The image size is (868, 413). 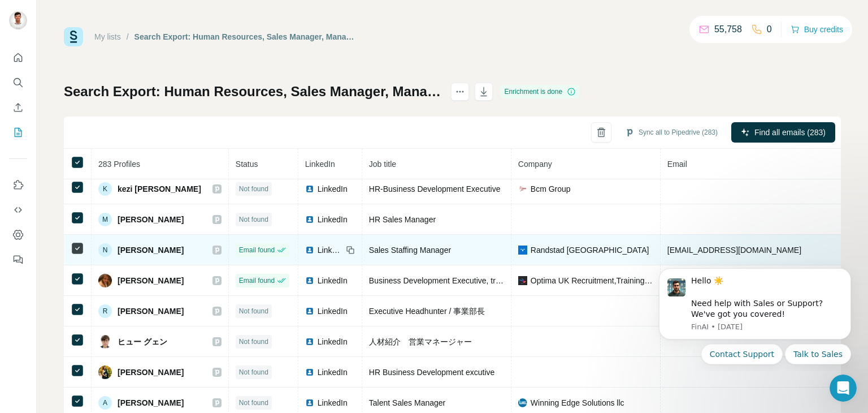 What do you see at coordinates (105, 403) in the screenshot?
I see `div: A` at bounding box center [105, 403].